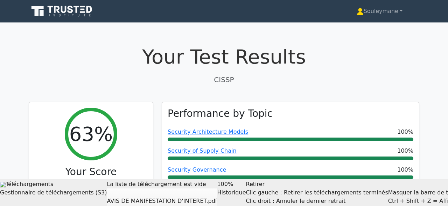 The image size is (448, 206). Describe the element at coordinates (91, 172) in the screenshot. I see `h3: Your Score` at that location.